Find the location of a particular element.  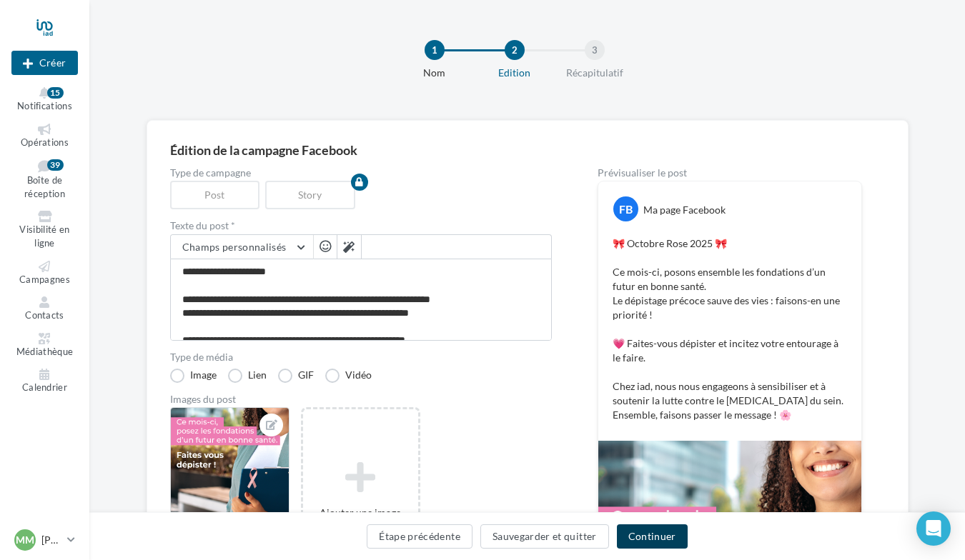

div: 3 is located at coordinates (595, 50).